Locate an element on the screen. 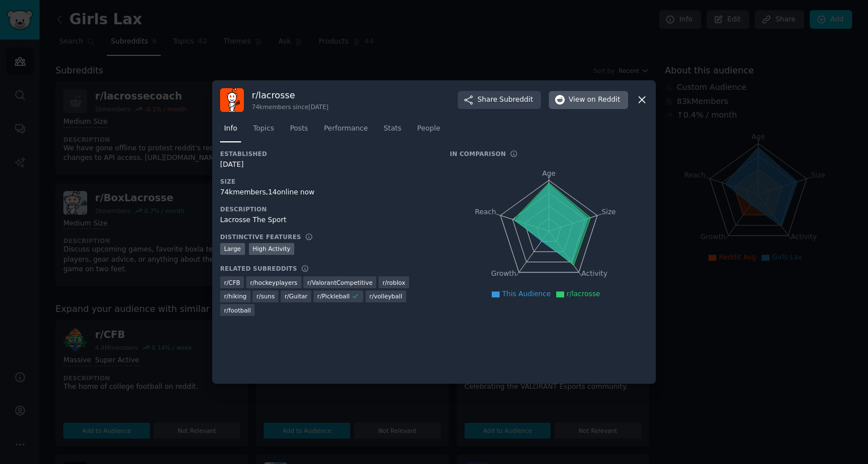 The height and width of the screenshot is (464, 868). span: r/ roblox is located at coordinates (394, 282).